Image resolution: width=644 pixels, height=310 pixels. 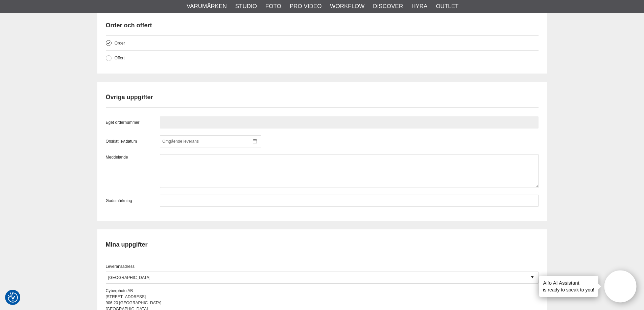 I want to click on h4: Aifo AI Assistant, so click(x=569, y=283).